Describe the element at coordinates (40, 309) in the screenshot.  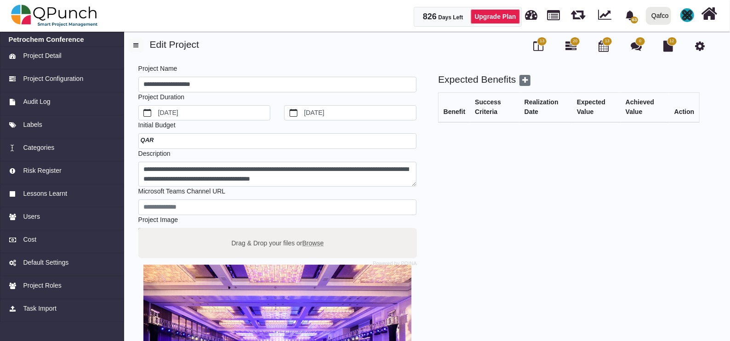
I see `span: Task Import` at that location.